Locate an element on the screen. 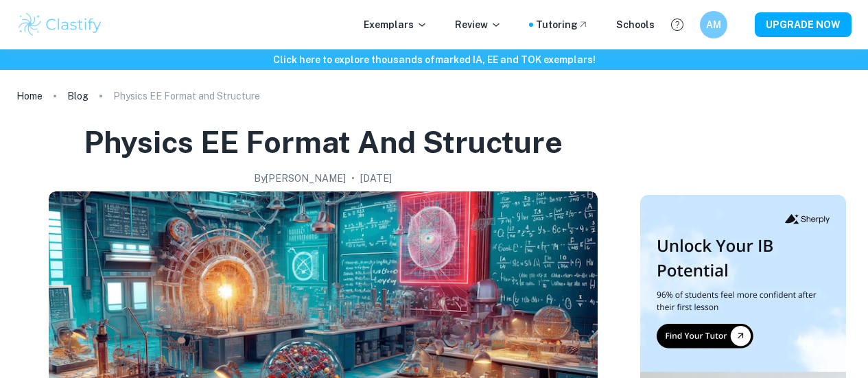 This screenshot has height=378, width=868. a: Blog is located at coordinates (77, 96).